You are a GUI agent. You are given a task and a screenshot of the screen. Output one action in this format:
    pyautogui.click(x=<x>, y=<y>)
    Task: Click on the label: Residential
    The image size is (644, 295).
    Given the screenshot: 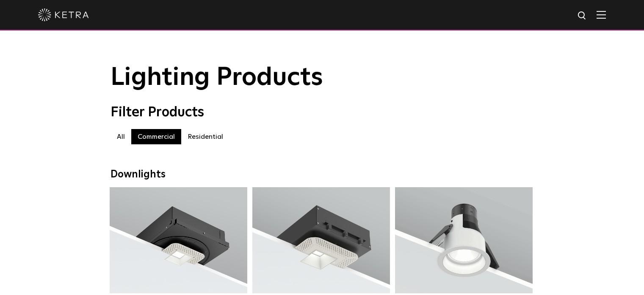 What is the action you would take?
    pyautogui.click(x=205, y=136)
    